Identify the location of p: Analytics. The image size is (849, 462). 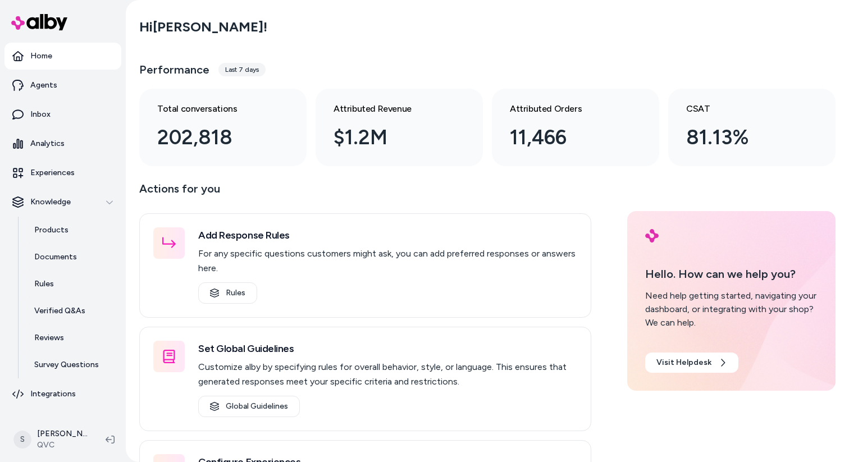
(47, 144).